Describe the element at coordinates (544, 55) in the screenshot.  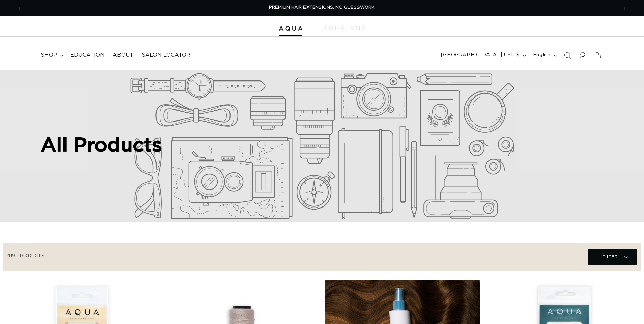
I see `button: English` at that location.